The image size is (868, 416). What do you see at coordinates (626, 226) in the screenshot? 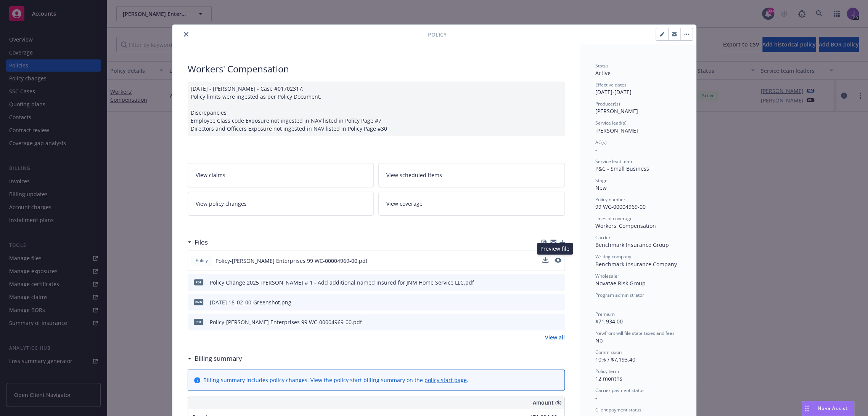
I see `span: Workers' Compensation` at bounding box center [626, 226].